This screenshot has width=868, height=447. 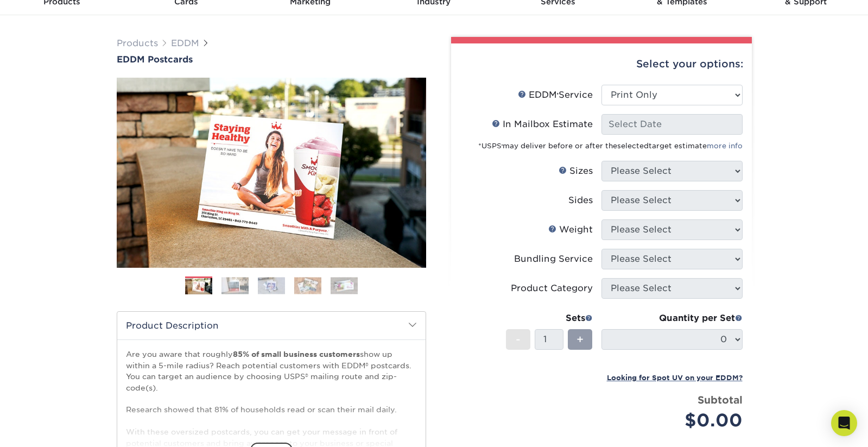 I want to click on div: Sides, so click(x=580, y=200).